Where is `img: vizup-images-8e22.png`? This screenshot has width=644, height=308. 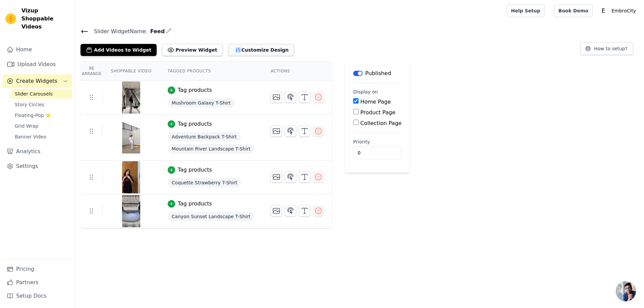
img: vizup-images-8e22.png is located at coordinates (131, 98).